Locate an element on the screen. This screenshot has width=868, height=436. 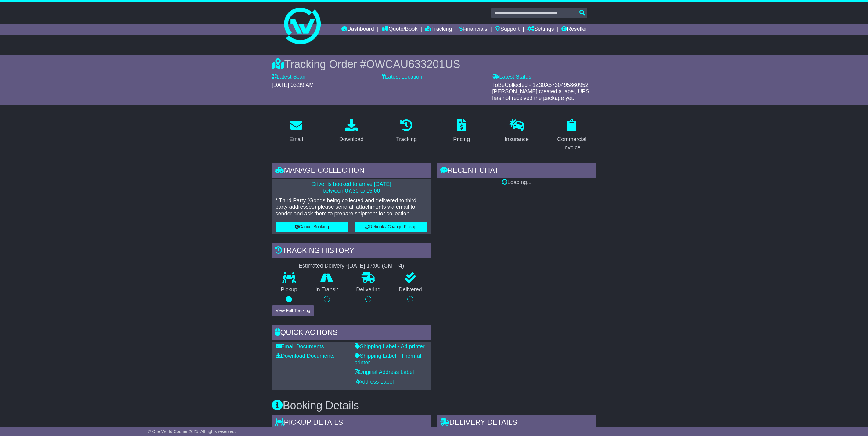
div: Delivery Details is located at coordinates (517, 423).